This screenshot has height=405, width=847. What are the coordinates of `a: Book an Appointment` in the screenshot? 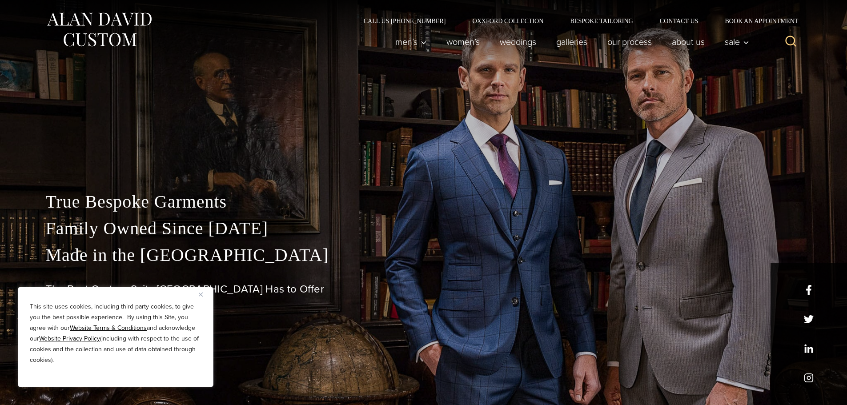 It's located at (756, 21).